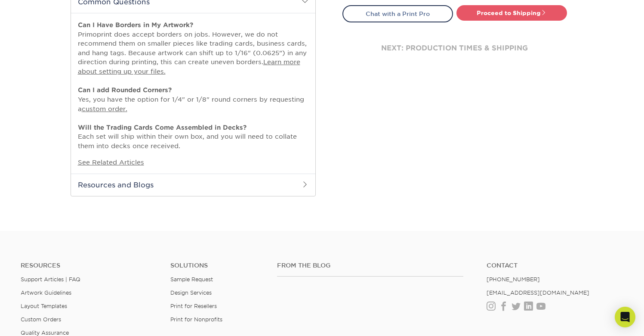  What do you see at coordinates (51, 279) in the screenshot?
I see `a: Support Articles | FAQ` at bounding box center [51, 279].